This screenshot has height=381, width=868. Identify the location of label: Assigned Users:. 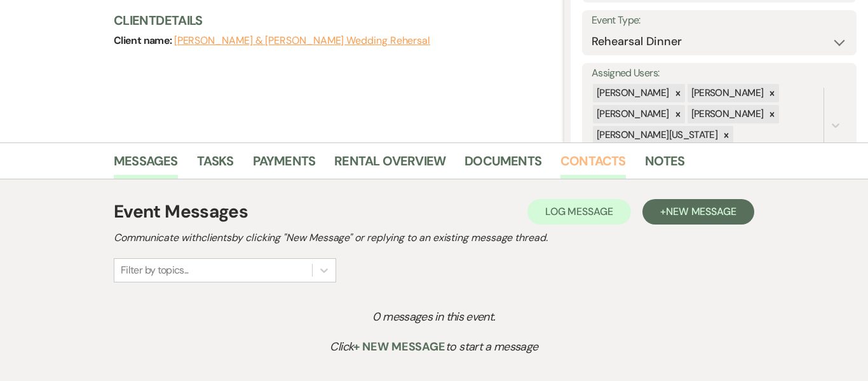
(720, 73).